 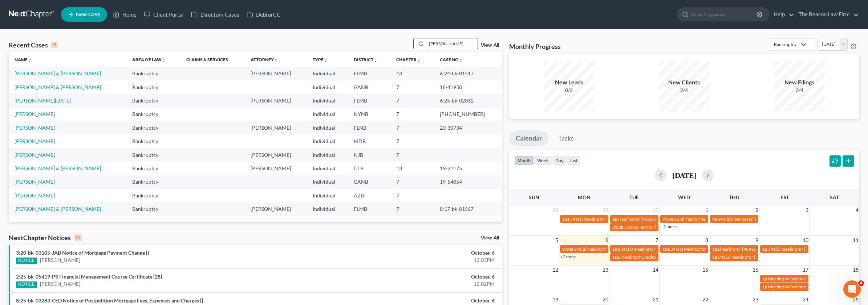 I want to click on span: Mon, so click(x=584, y=197).